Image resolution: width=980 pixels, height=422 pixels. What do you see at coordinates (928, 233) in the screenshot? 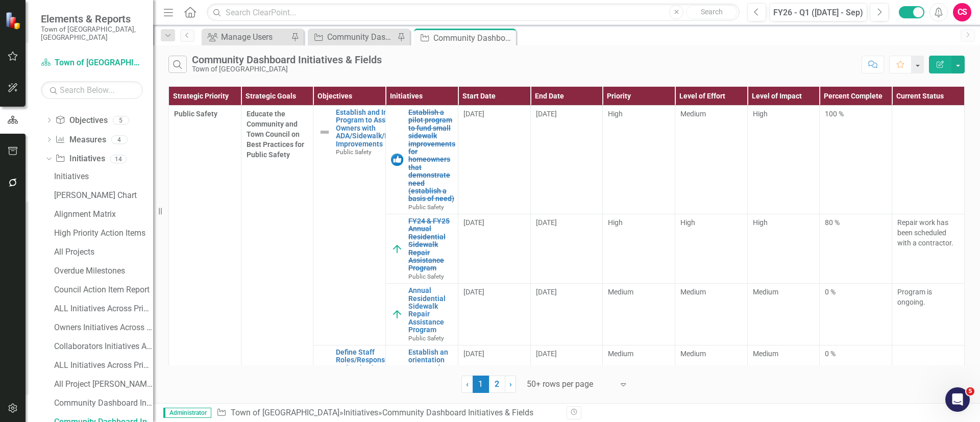
I see `p: Repair work has been scheduled with a contractor.` at bounding box center [928, 233].